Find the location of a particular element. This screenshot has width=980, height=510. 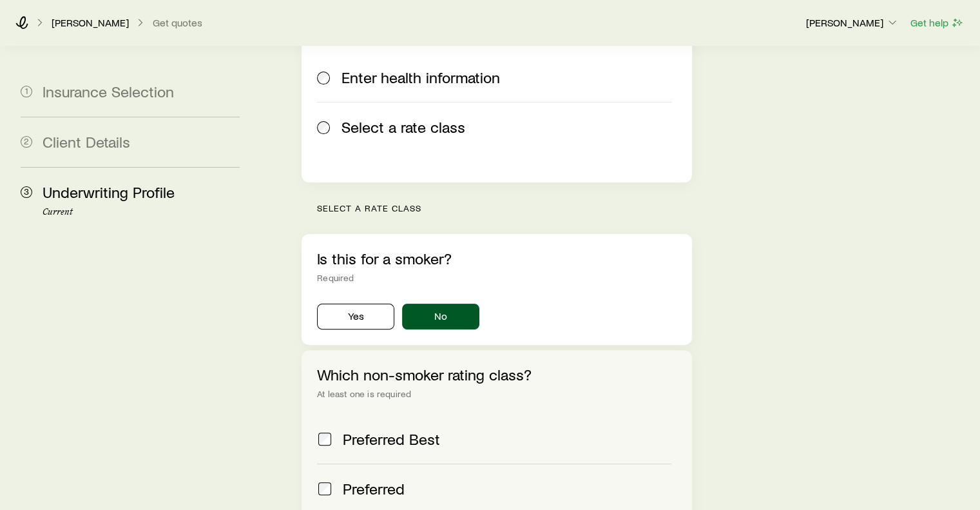

span: Preferred Best is located at coordinates (391, 439).